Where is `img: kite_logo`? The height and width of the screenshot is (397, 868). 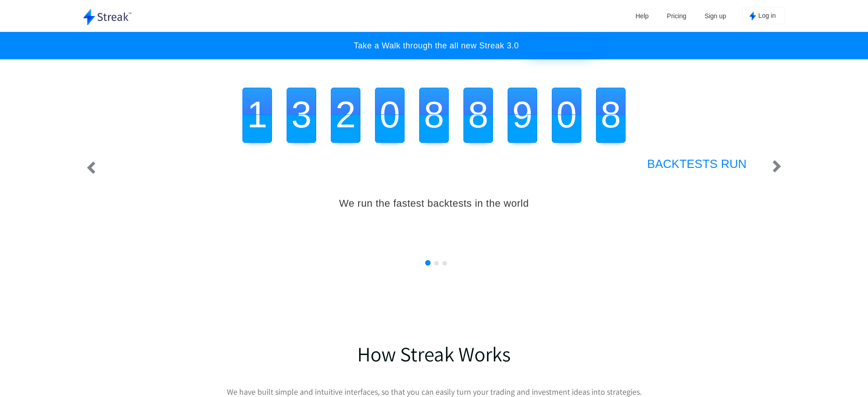
img: kite_logo is located at coordinates (753, 16).